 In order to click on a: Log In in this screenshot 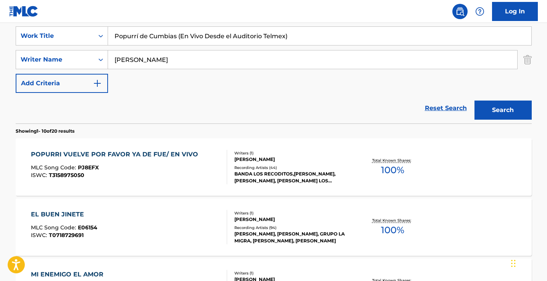, I will do `click(515, 11)`.